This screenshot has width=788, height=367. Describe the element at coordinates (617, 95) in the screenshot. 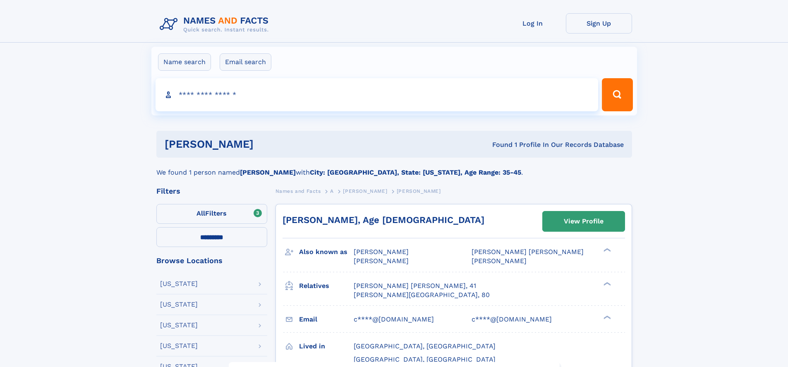

I see `button: Search Button` at that location.